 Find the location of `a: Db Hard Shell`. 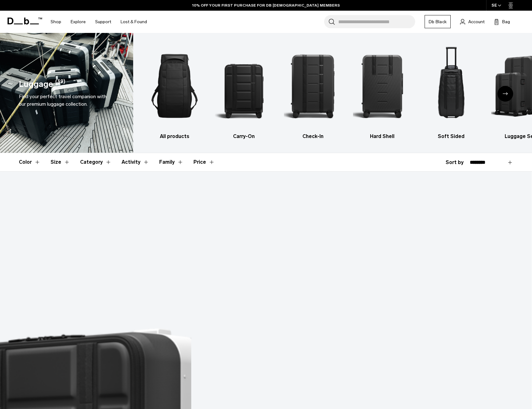

a: Db Hard Shell is located at coordinates (382, 92).